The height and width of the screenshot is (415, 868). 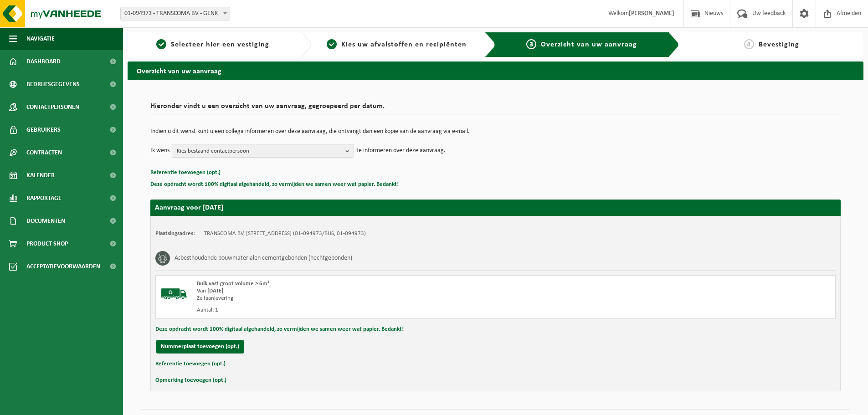 I want to click on span: Contracten, so click(x=44, y=153).